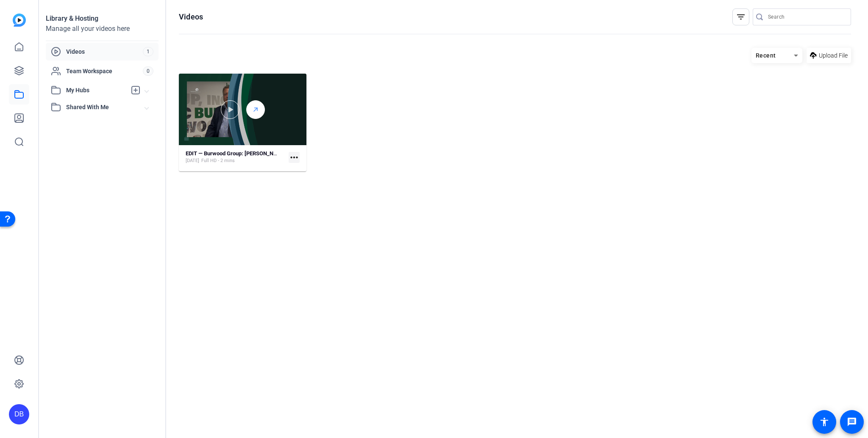 The width and height of the screenshot is (868, 438). I want to click on span: Team Workspace, so click(104, 71).